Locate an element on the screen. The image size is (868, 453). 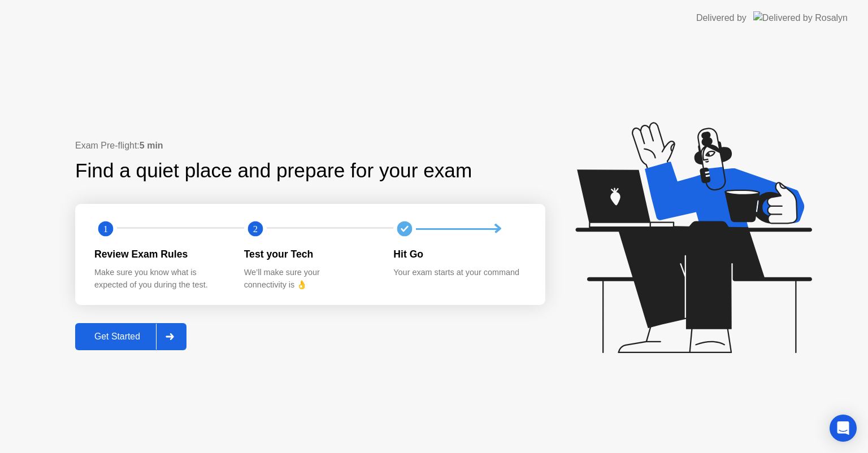
text: 1 is located at coordinates (105, 229).